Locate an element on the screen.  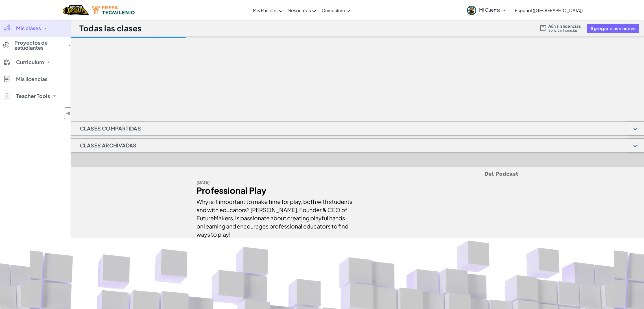
a: Curriculum is located at coordinates (336, 10).